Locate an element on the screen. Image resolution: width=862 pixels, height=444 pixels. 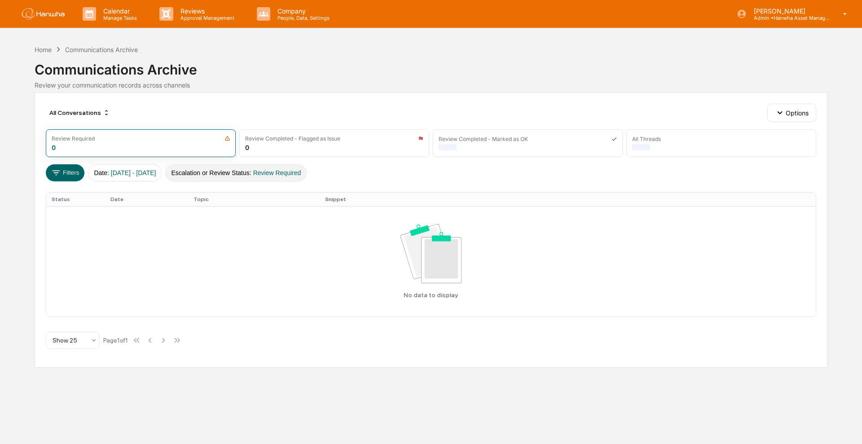
p: Manage Tasks is located at coordinates (119, 18).